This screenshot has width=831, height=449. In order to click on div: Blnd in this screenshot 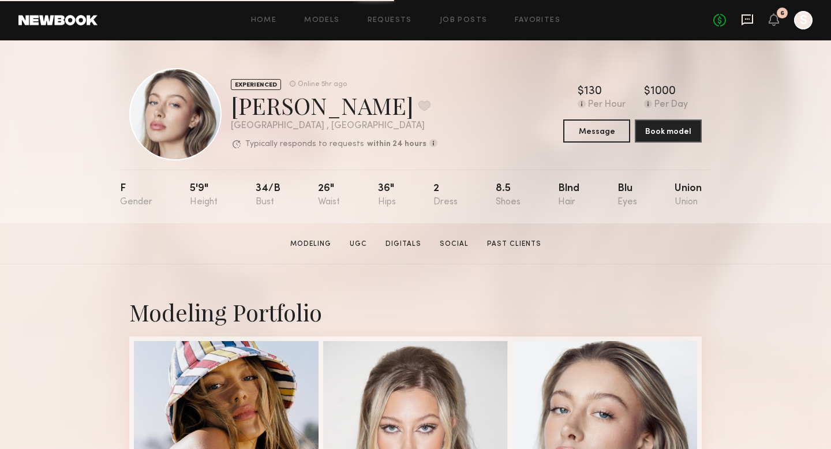, I will do `click(568, 195)`.